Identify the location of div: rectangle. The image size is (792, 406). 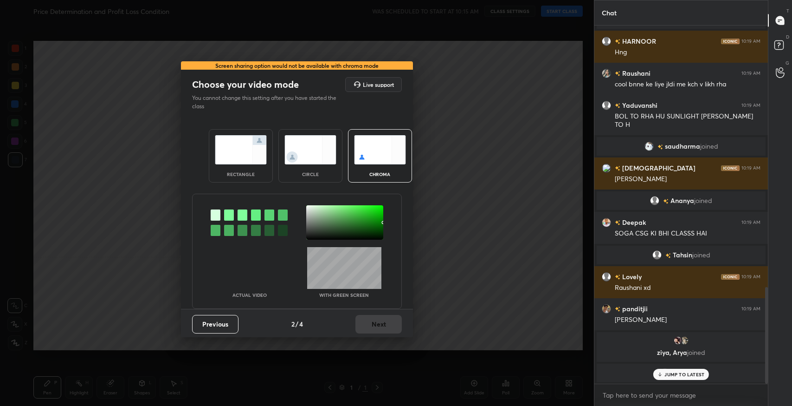
(241, 174).